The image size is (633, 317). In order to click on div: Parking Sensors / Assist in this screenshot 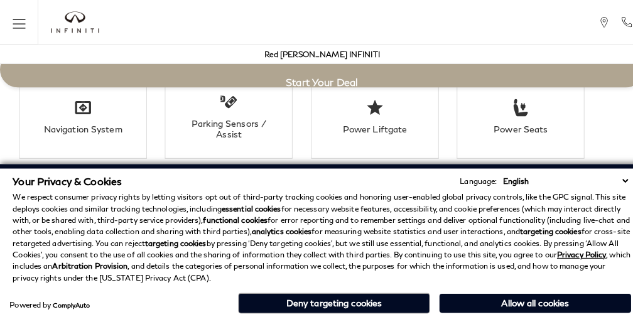, I will do `click(225, 127)`.